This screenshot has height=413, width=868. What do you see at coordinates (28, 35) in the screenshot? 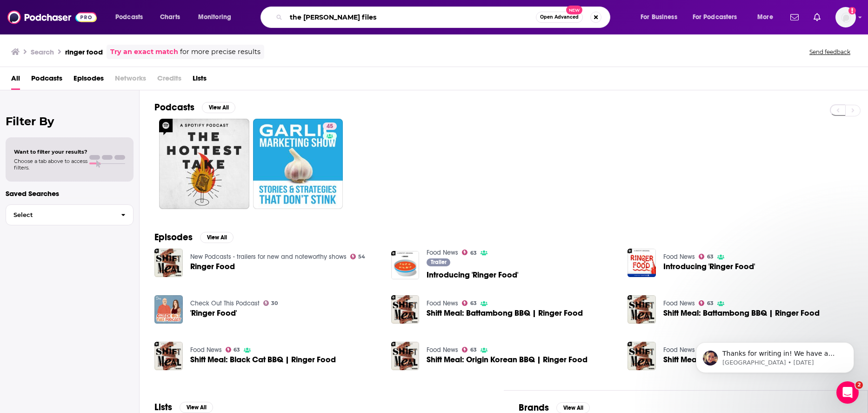
I see `img: Profile image for Sydney` at bounding box center [28, 35].